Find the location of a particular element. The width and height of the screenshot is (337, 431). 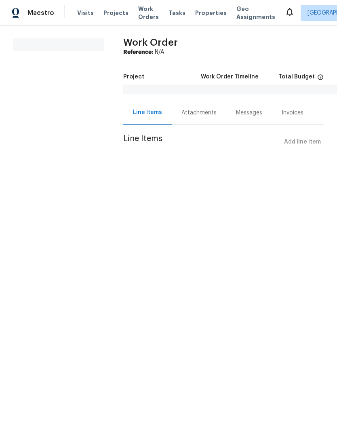

span: Tasks is located at coordinates (177, 13).